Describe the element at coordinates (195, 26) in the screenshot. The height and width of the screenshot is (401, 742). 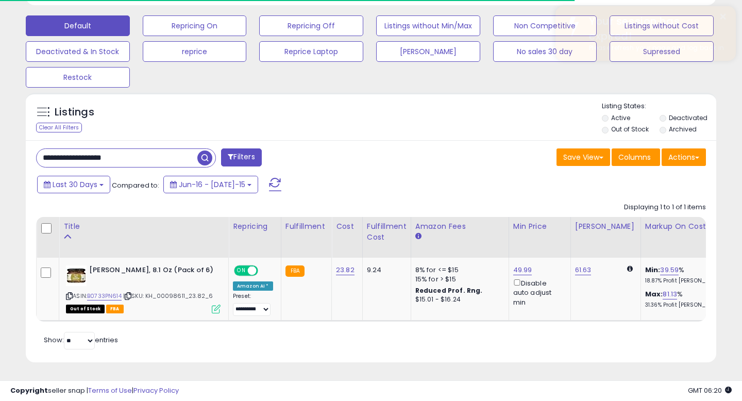
I see `button: Repricing On` at that location.